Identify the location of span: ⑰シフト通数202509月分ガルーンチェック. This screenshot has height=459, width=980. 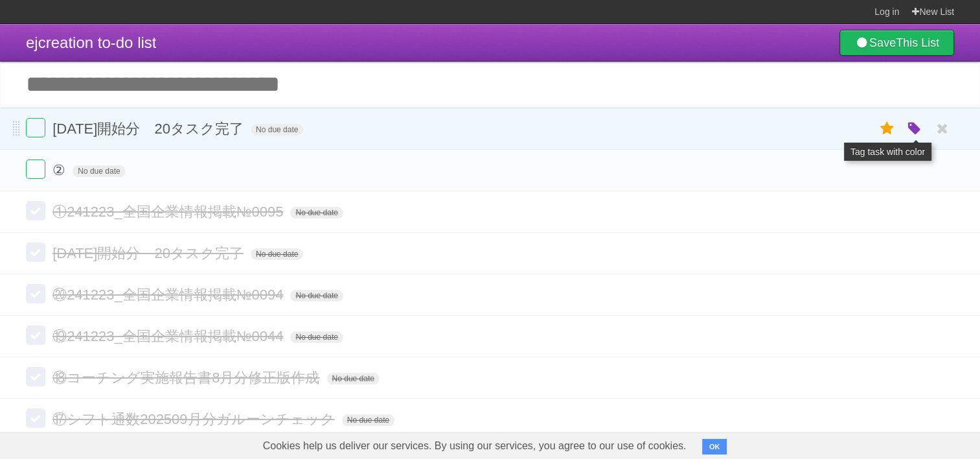
(195, 419).